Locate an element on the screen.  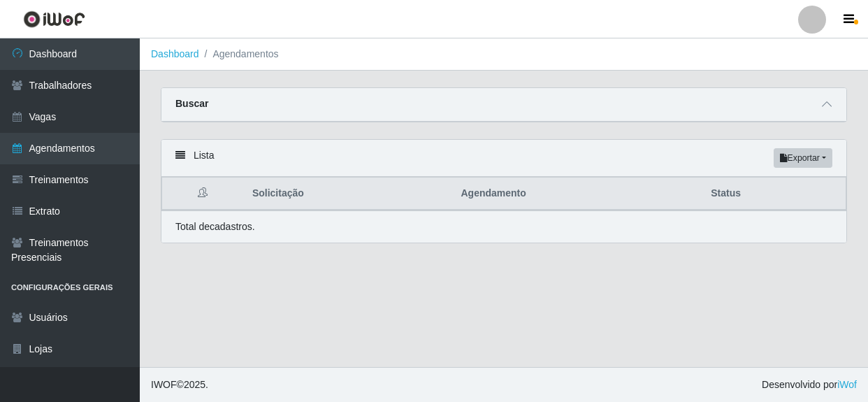
th: Status is located at coordinates (774, 194).